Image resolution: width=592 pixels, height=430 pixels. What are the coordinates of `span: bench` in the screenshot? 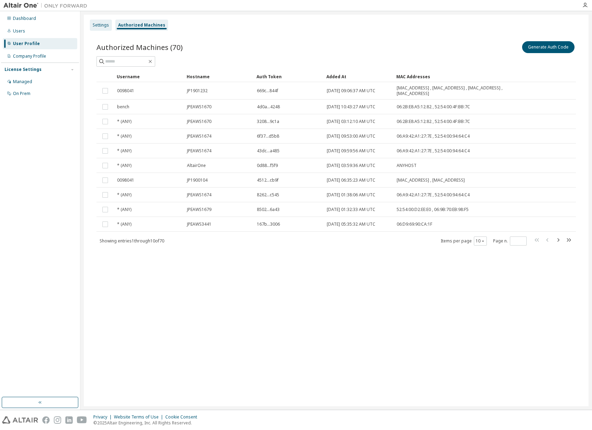 It's located at (123, 107).